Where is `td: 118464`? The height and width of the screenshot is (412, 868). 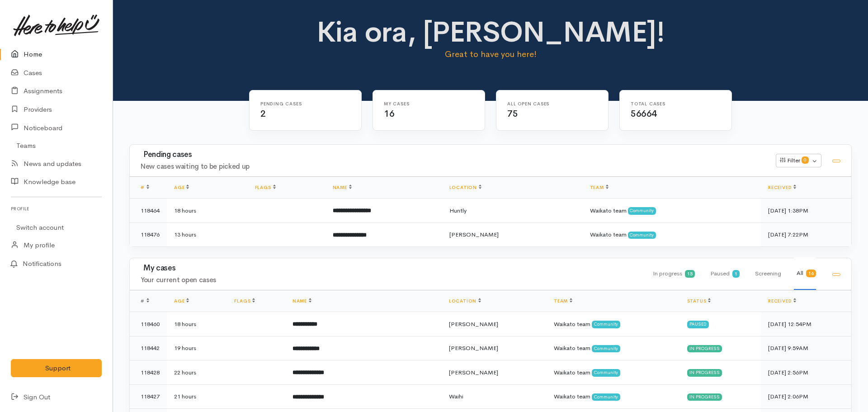
td: 118464 is located at coordinates (148, 211).